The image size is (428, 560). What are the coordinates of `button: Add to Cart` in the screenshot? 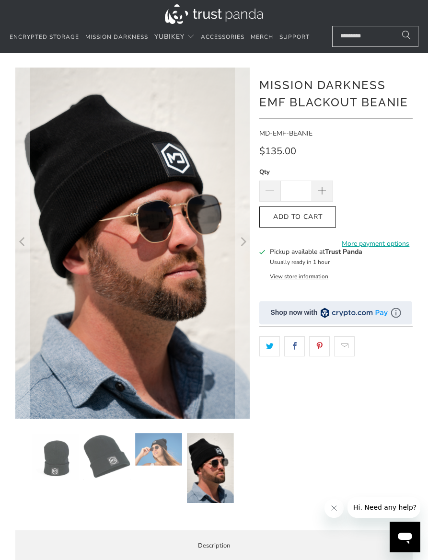 It's located at (298, 217).